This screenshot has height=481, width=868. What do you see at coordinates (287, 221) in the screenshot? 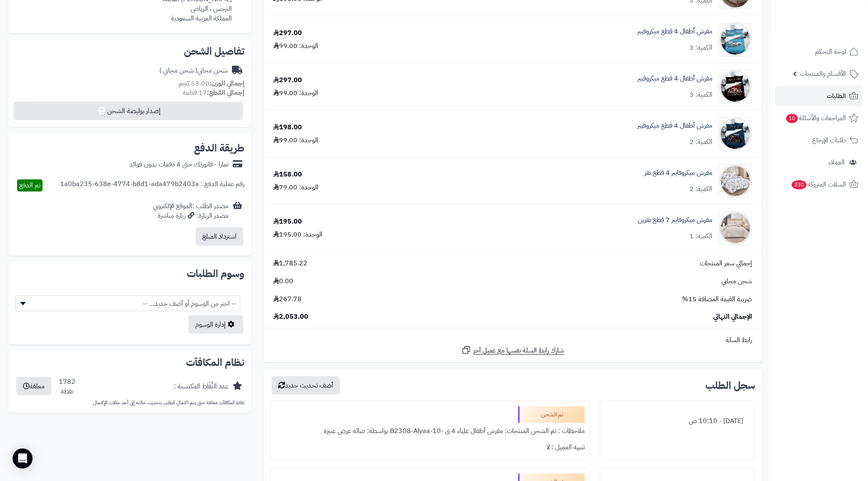
I see `div: 195.00` at bounding box center [287, 221].